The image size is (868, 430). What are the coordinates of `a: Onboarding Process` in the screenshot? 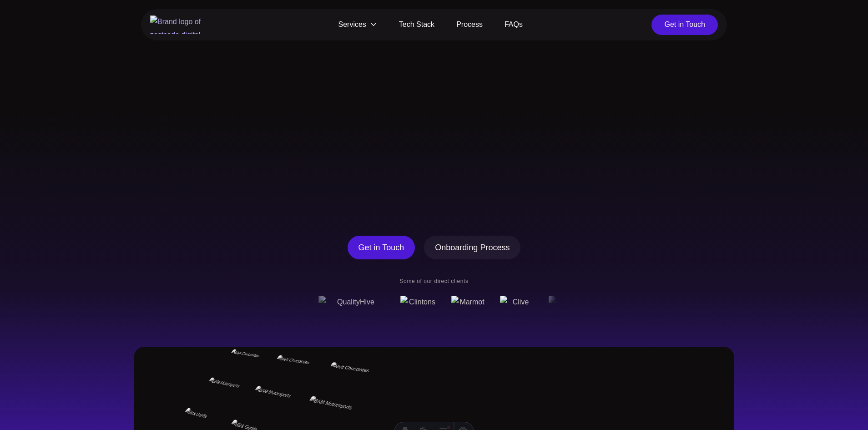 It's located at (473, 248).